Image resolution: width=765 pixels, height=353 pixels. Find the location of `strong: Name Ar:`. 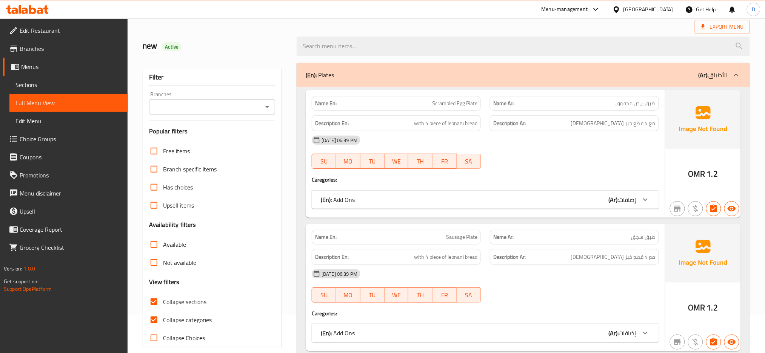

strong: Name Ar: is located at coordinates (503, 103).